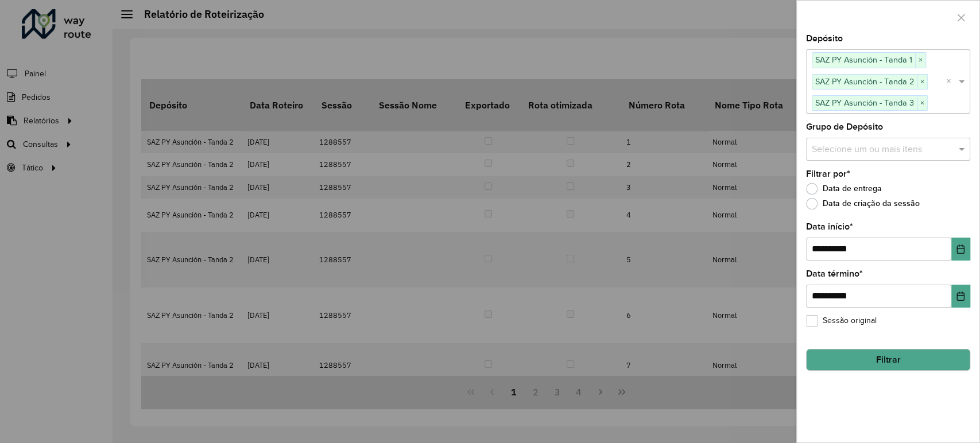 Image resolution: width=980 pixels, height=443 pixels. What do you see at coordinates (830, 226) in the screenshot?
I see `label: Data início` at bounding box center [830, 226].